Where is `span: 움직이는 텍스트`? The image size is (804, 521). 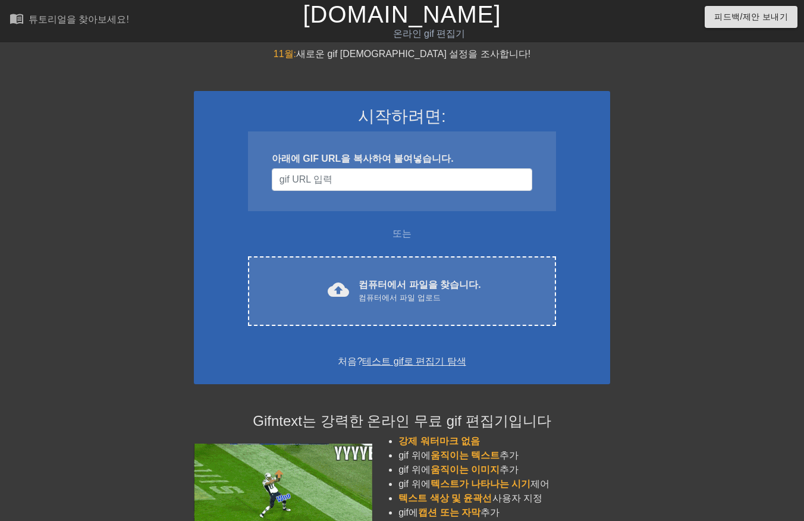 span: 움직이는 텍스트 is located at coordinates (465, 455).